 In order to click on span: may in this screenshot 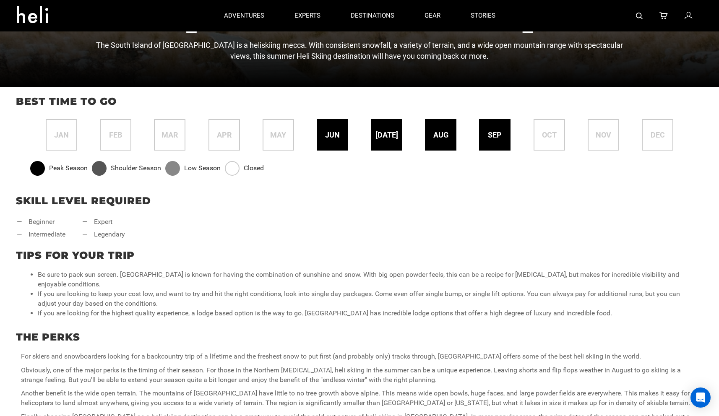, I will do `click(278, 135)`.